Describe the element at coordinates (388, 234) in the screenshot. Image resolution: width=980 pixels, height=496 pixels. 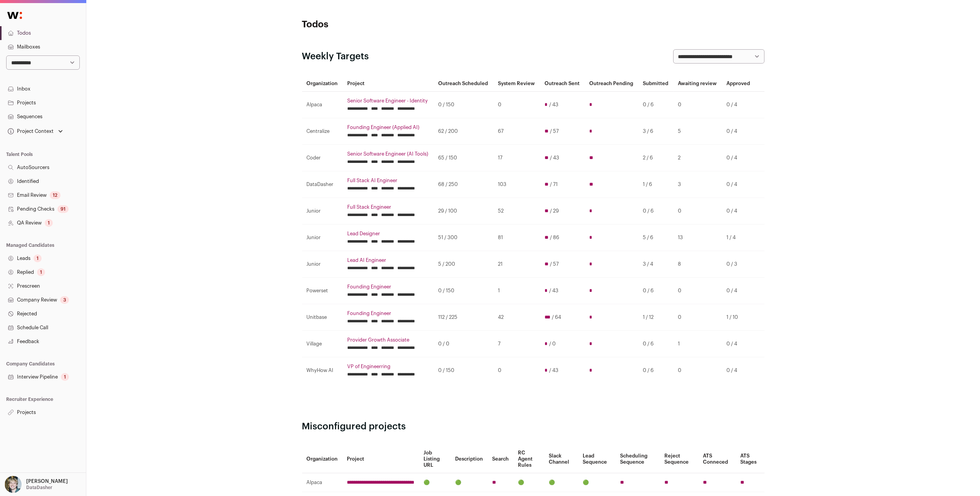
I see `a: Lead Designer` at that location.